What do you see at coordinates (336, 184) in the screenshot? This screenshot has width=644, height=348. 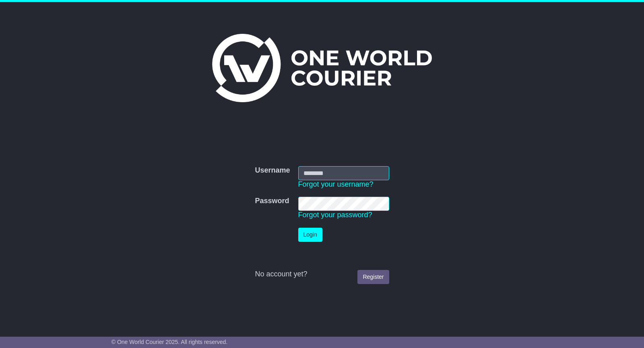 I see `a: Forgot your username?` at bounding box center [336, 184].